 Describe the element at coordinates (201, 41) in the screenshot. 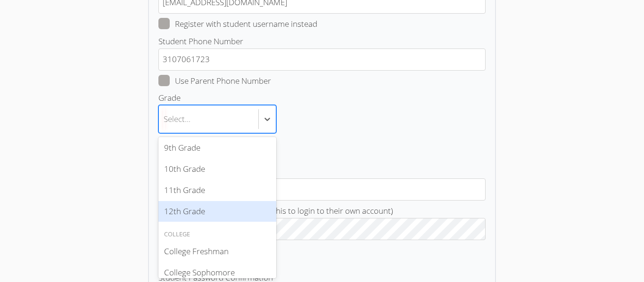

I see `span: Student Phone Number` at that location.